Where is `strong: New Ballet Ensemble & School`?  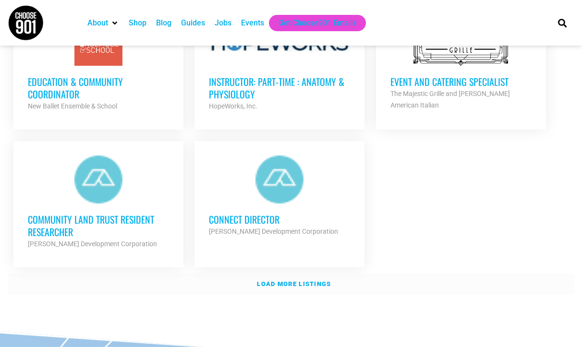
strong: New Ballet Ensemble & School is located at coordinates (73, 106).